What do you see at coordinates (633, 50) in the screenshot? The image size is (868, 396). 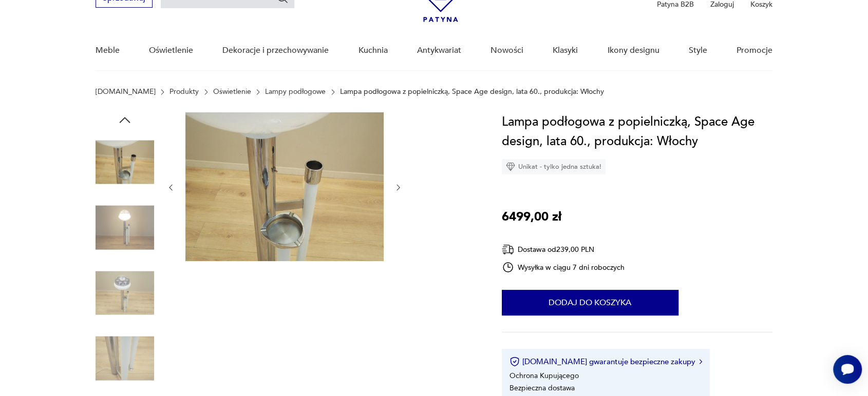 I see `a: Ikony designu` at bounding box center [633, 50].